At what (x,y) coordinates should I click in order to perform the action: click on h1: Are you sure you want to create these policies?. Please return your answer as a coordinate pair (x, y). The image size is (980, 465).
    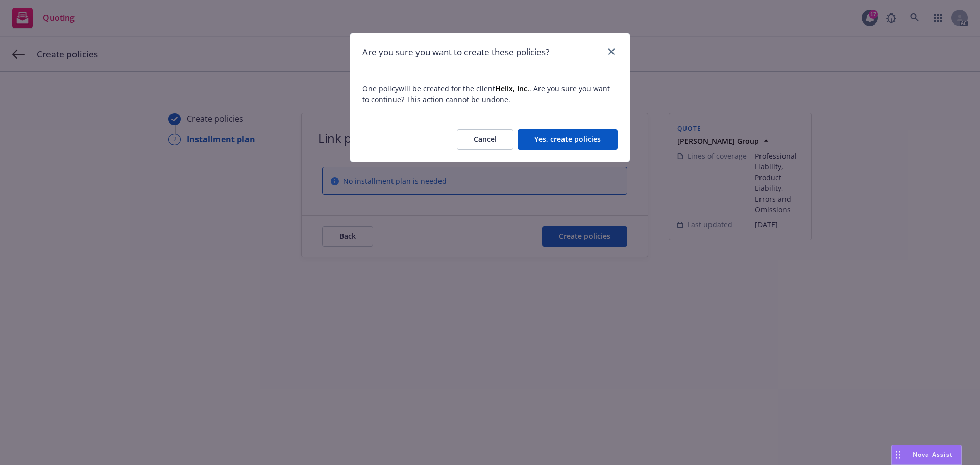
    Looking at the image, I should click on (456, 52).